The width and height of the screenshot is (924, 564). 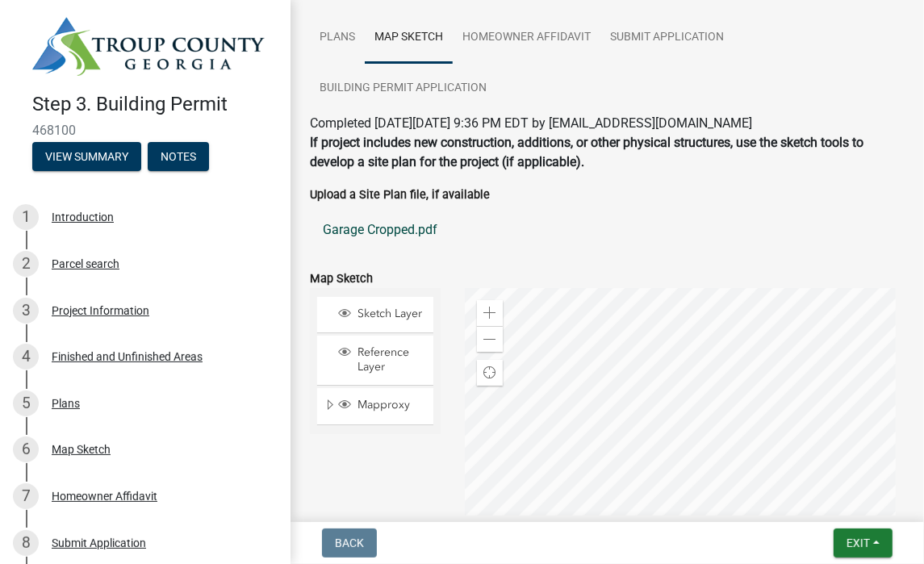 What do you see at coordinates (82, 217) in the screenshot?
I see `div: Introduction` at bounding box center [82, 217].